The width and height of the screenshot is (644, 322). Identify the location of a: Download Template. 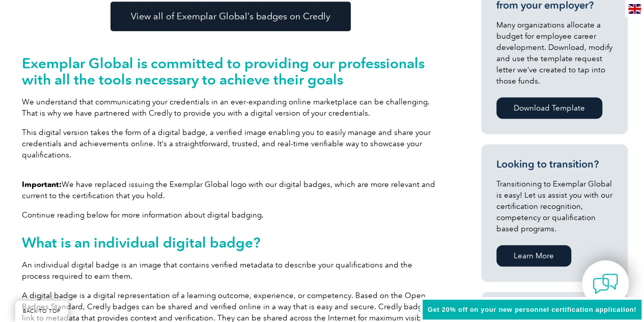
(549, 108).